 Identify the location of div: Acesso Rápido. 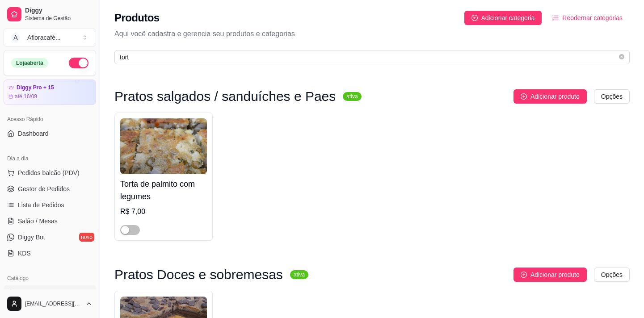
(49, 120).